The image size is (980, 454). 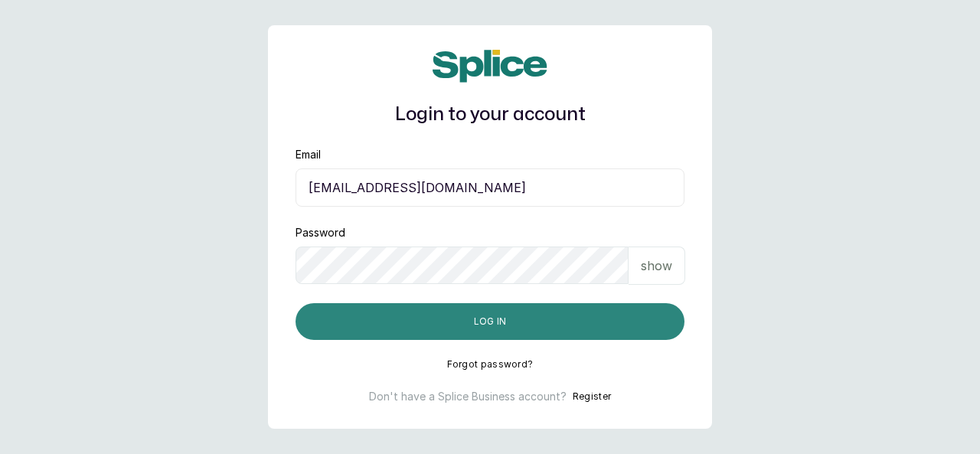 I want to click on label: Email, so click(x=307, y=154).